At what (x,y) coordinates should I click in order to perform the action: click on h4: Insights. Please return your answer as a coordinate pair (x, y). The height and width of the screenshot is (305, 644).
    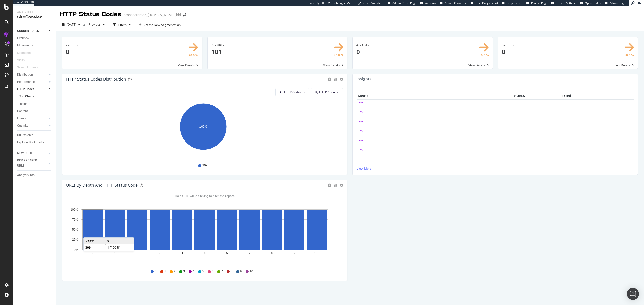
    Looking at the image, I should click on (364, 79).